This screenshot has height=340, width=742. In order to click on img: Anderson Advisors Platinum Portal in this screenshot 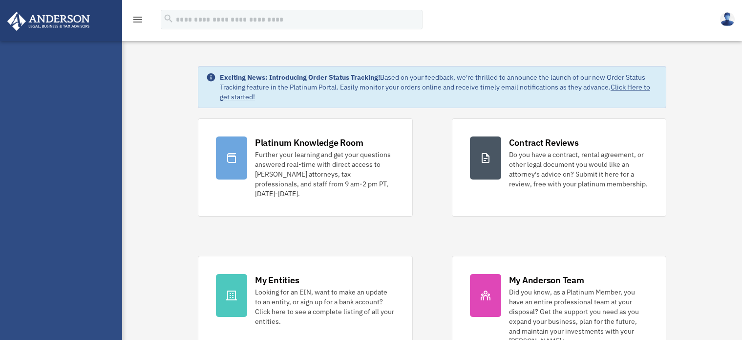, I will do `click(48, 21)`.